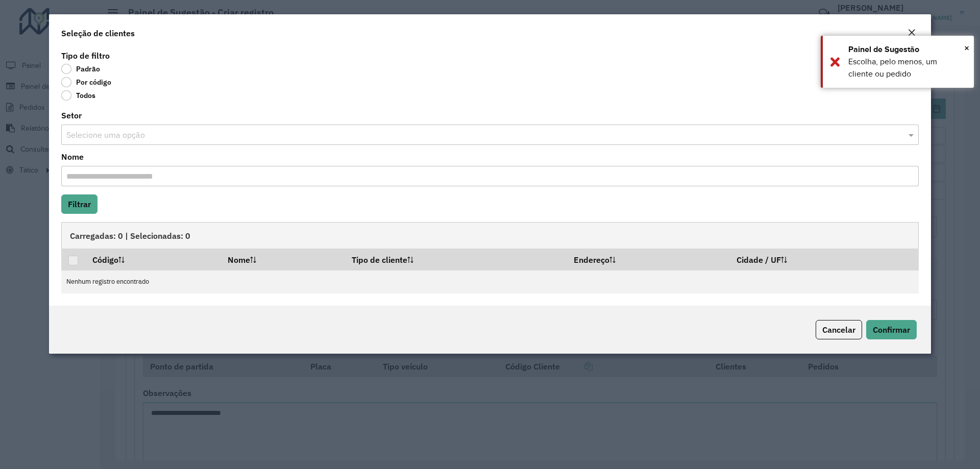 This screenshot has width=980, height=469. I want to click on span: Cancelar, so click(839, 330).